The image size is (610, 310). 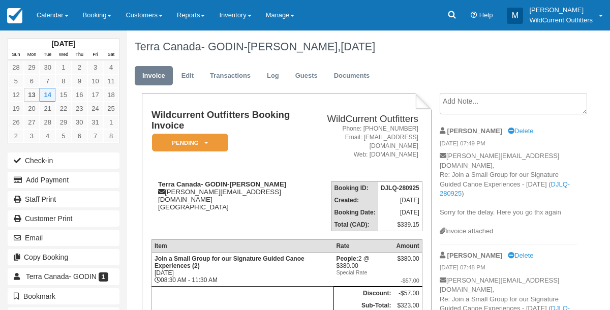 I want to click on td: $339.15, so click(x=400, y=225).